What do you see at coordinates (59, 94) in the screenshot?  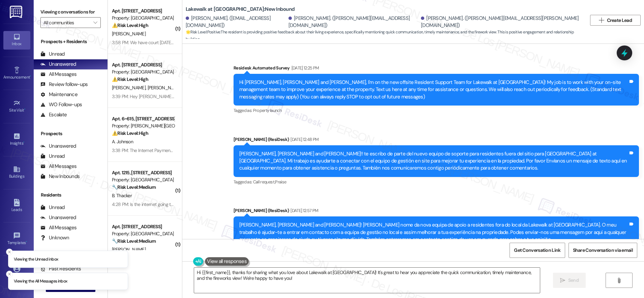 I see `div: Maintenance` at bounding box center [59, 94].